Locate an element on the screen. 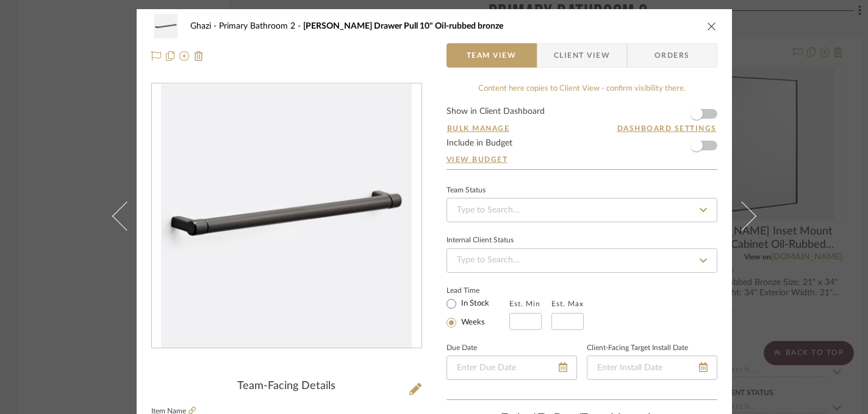  button: Dashboard Settings is located at coordinates (667, 129).